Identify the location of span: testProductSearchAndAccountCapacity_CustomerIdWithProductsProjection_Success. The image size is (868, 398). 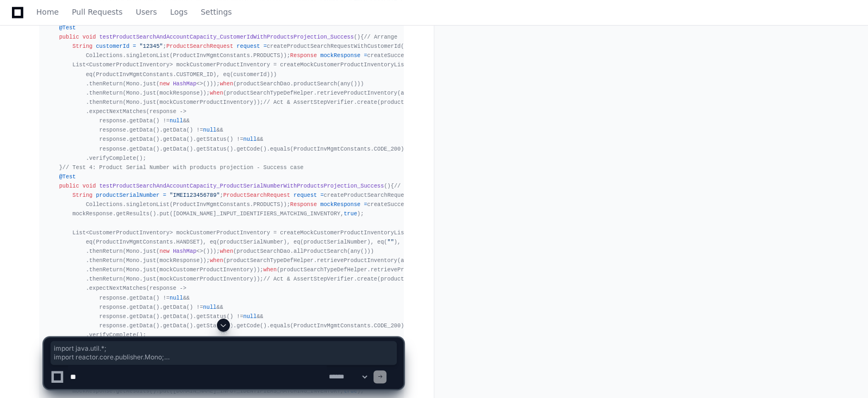
(226, 37).